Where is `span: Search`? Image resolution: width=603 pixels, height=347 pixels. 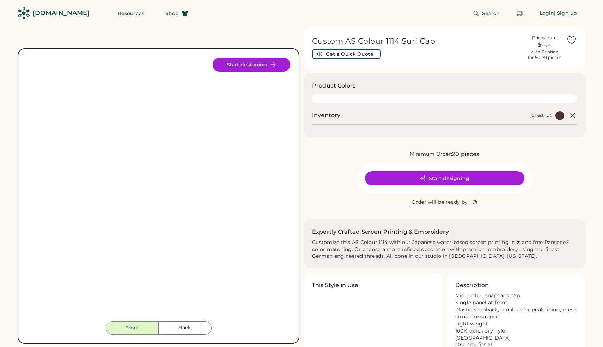
span: Search is located at coordinates (491, 13).